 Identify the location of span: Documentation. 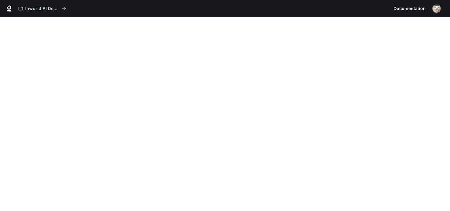
(409, 8).